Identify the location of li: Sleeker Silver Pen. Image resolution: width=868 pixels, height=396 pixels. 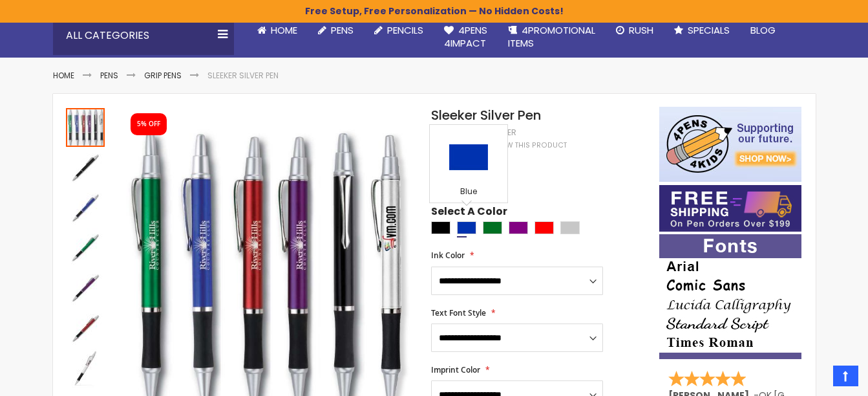
(243, 76).